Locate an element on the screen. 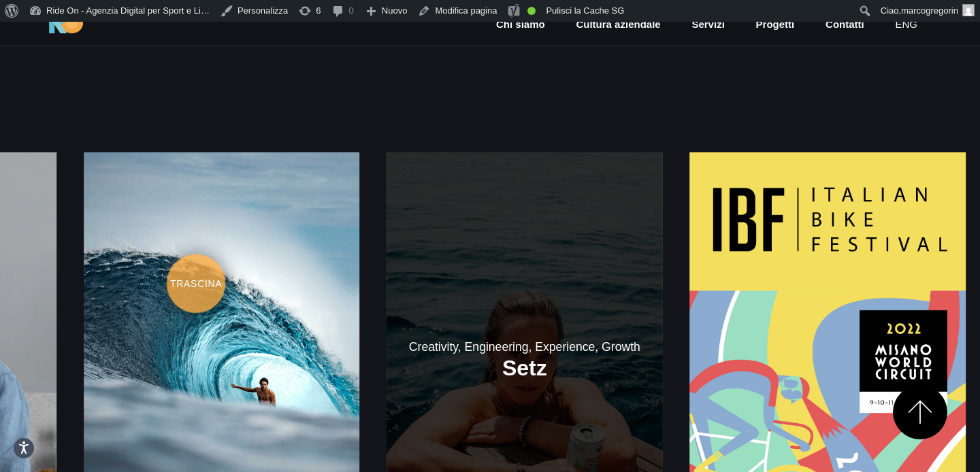 This screenshot has width=980, height=472. img: Ride On Agency is located at coordinates (66, 23).